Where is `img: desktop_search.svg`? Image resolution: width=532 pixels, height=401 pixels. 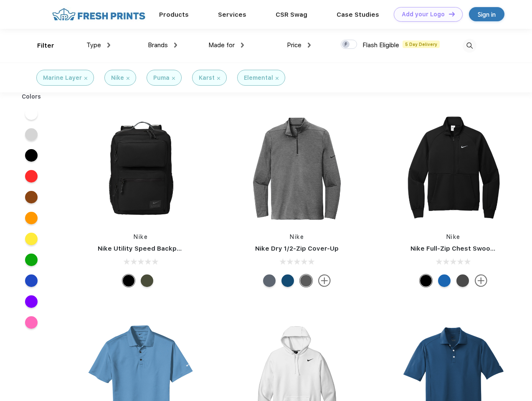
img: desktop_search.svg is located at coordinates (470, 45).